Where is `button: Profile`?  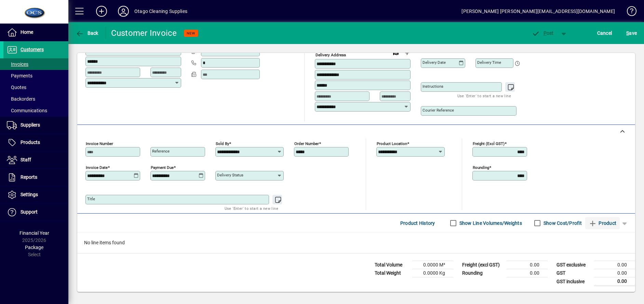
button: Profile is located at coordinates (123, 11).